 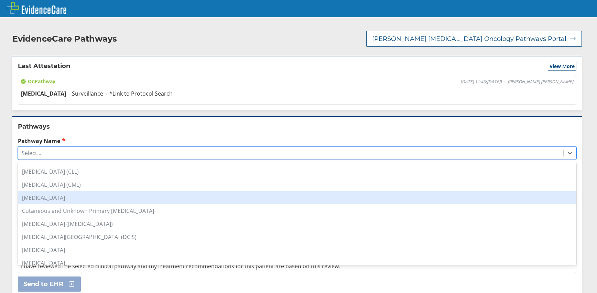 I want to click on span: On Pathway, so click(x=38, y=82).